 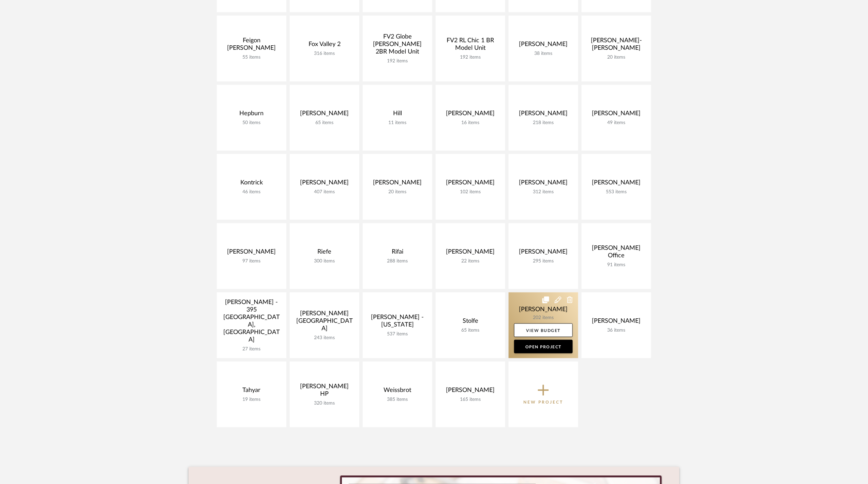 What do you see at coordinates (325, 192) in the screenshot?
I see `div: 407 items` at bounding box center [325, 192].